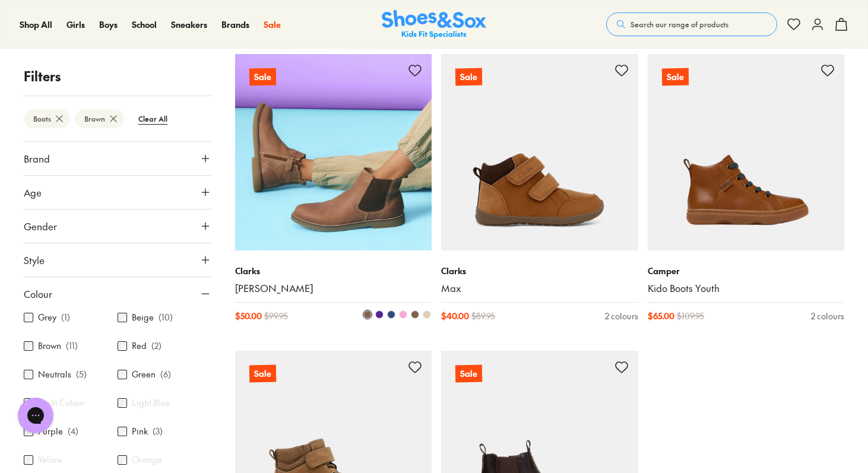  Describe the element at coordinates (690, 316) in the screenshot. I see `span: $ 109.95` at that location.